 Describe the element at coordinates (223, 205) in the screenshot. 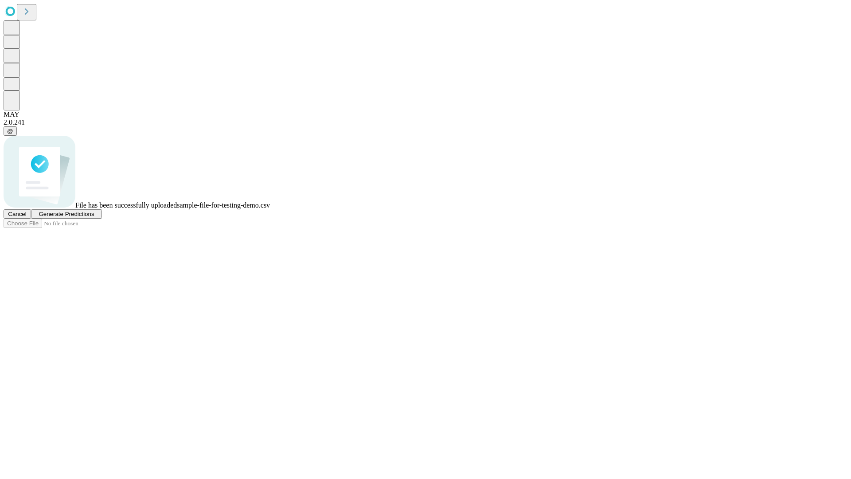

I see `span: sample-file-for-testing-demo.csv` at that location.